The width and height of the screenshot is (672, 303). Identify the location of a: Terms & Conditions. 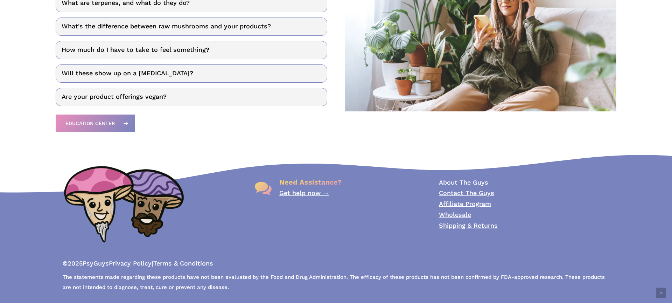
(183, 263).